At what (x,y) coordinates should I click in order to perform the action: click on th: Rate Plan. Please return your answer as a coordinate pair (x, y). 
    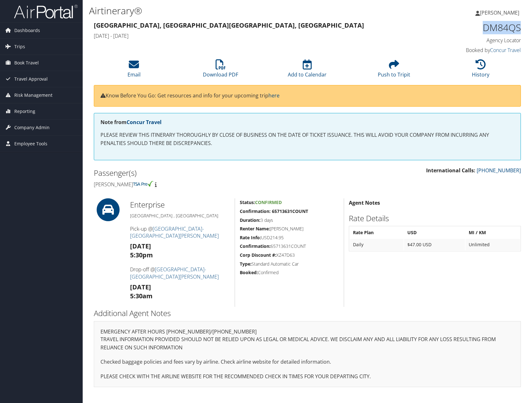
    Looking at the image, I should click on (376, 233).